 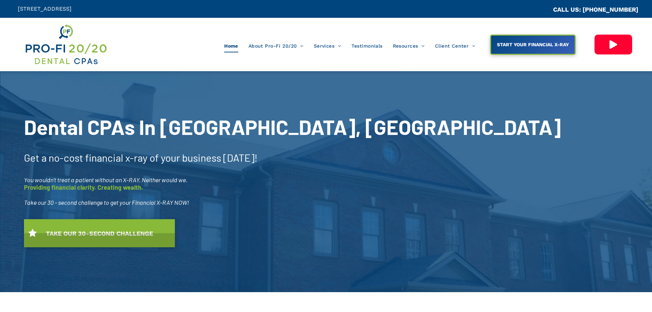 I want to click on span: no-cost financial x-ray, so click(x=98, y=157).